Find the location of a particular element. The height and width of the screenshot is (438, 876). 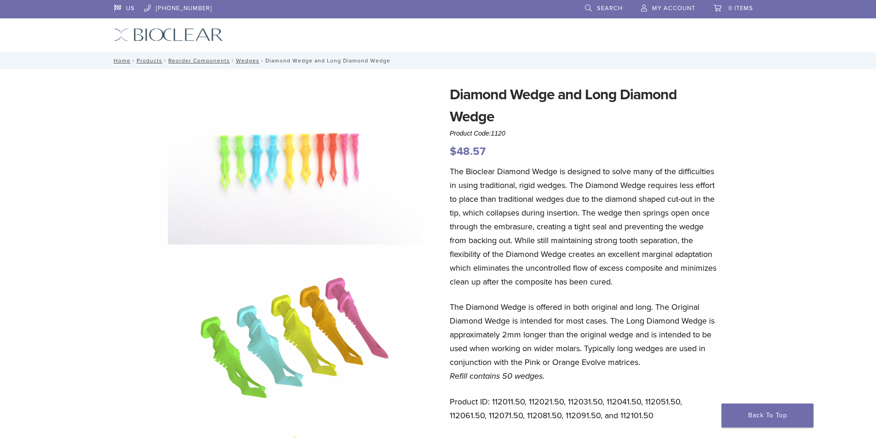

a: Wedges is located at coordinates (247, 61).